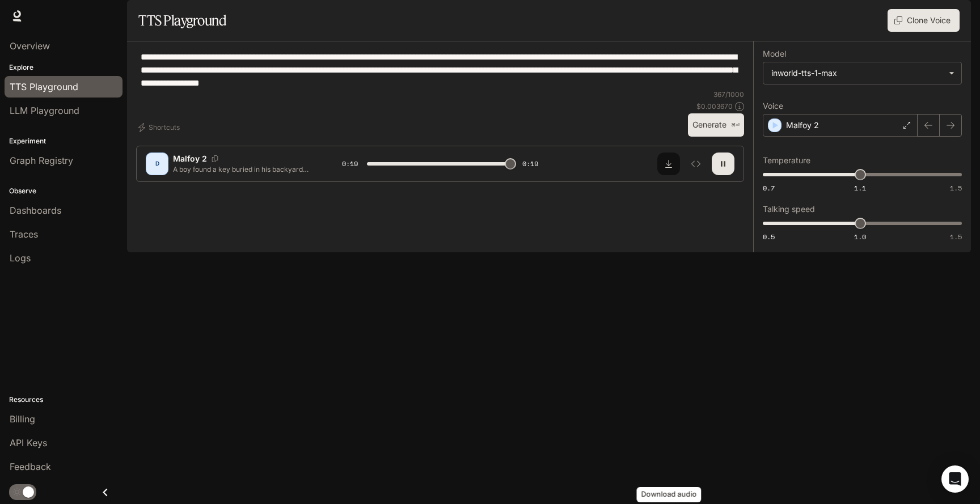 The image size is (980, 504). What do you see at coordinates (668, 164) in the screenshot?
I see `button: Download audio` at bounding box center [668, 164].